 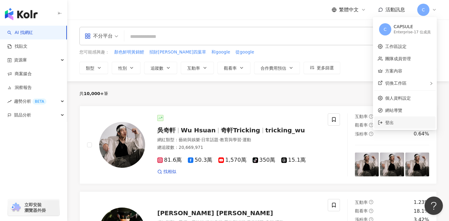 I want to click on img: KOL Avatar, so click(x=122, y=145).